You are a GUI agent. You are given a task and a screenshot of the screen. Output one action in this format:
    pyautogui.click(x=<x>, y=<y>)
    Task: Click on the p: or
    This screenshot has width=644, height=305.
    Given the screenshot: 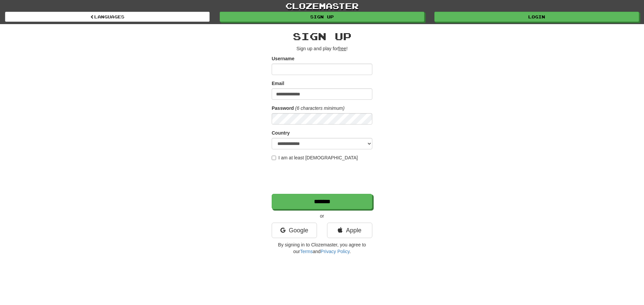 What is the action you would take?
    pyautogui.click(x=322, y=216)
    